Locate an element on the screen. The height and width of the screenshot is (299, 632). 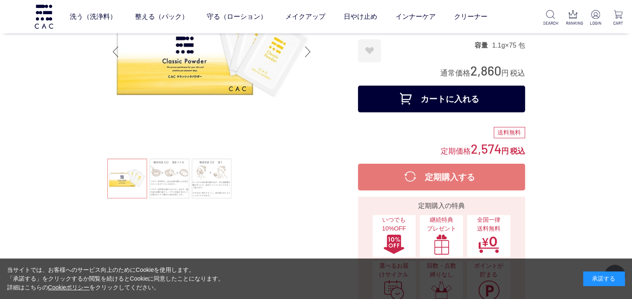
img: logo is located at coordinates (44, 16).